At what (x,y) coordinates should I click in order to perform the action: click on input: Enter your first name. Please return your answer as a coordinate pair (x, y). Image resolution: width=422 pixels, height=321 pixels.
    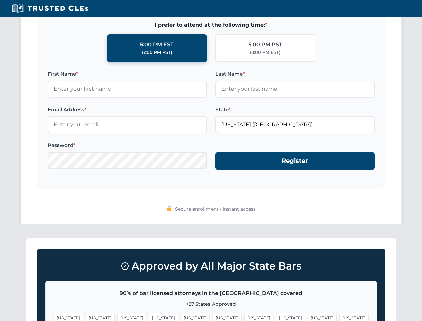
    Looking at the image, I should click on (127, 89).